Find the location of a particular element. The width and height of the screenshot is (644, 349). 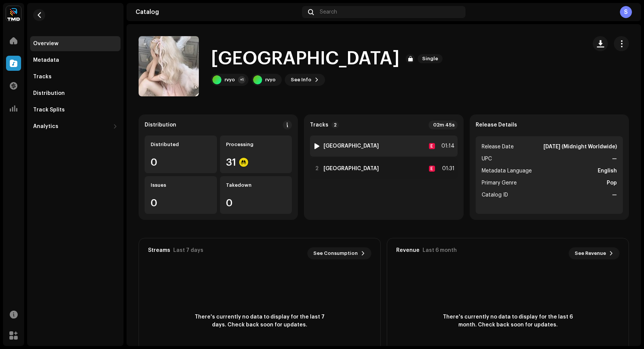

re-m-nav-item: Distribution is located at coordinates (75, 93).